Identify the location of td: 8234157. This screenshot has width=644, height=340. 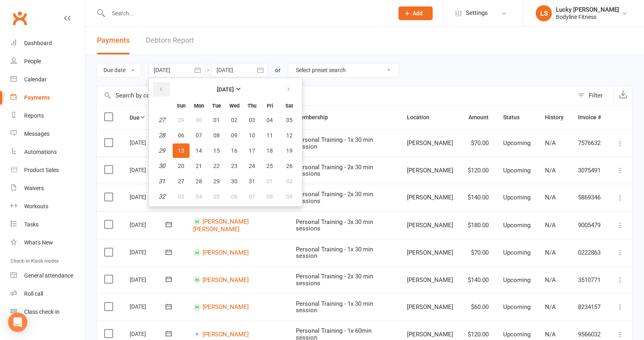
(589, 307).